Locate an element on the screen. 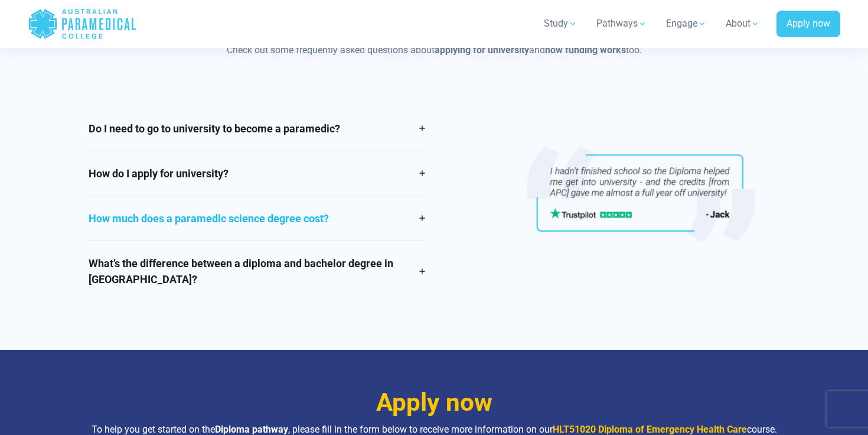 The height and width of the screenshot is (435, 868). strong: how funding works is located at coordinates (585, 49).